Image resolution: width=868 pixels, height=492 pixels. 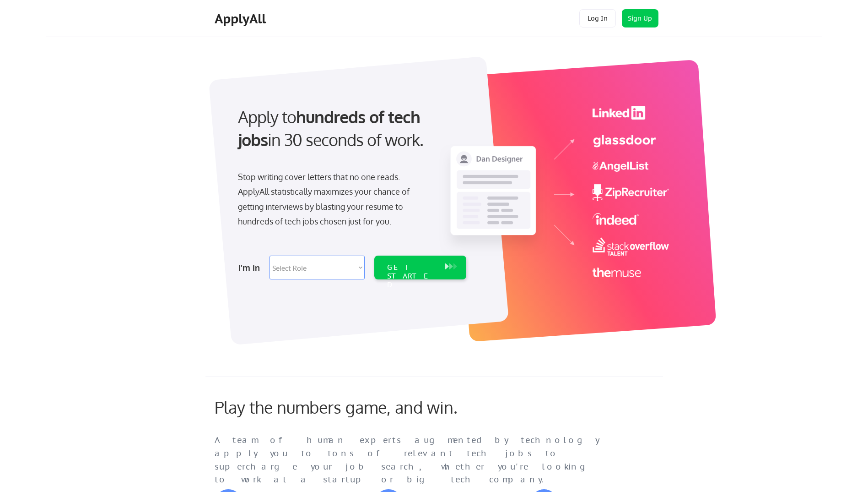 I want to click on div: I'm in, so click(x=251, y=267).